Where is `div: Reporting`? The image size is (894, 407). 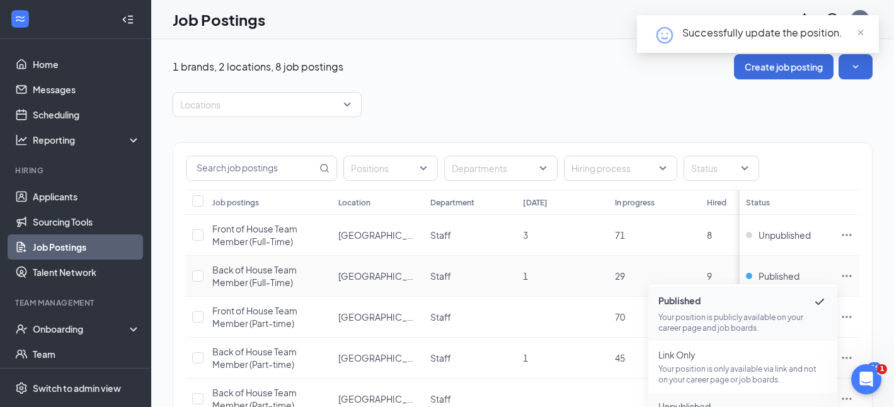
div: Reporting is located at coordinates (87, 140).